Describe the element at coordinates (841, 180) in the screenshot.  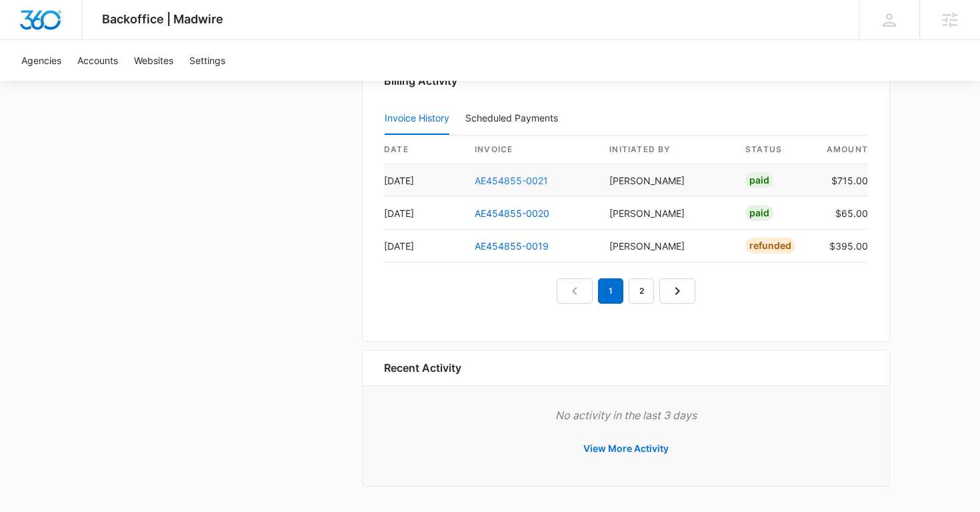
I see `td: $715.00` at that location.